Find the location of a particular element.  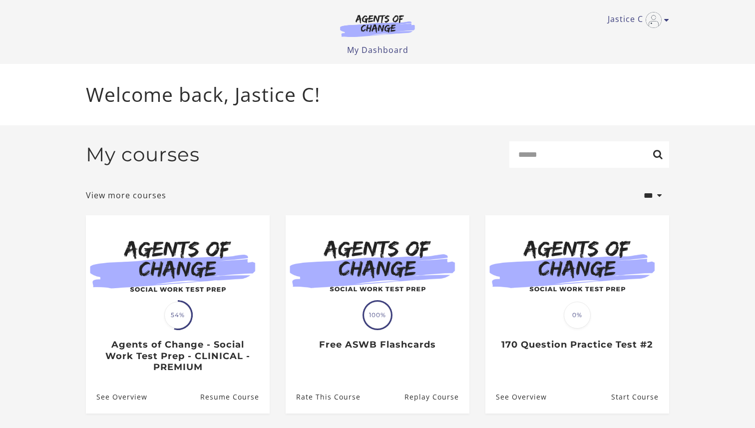

img: Agents of Change Logo is located at coordinates (378, 25).